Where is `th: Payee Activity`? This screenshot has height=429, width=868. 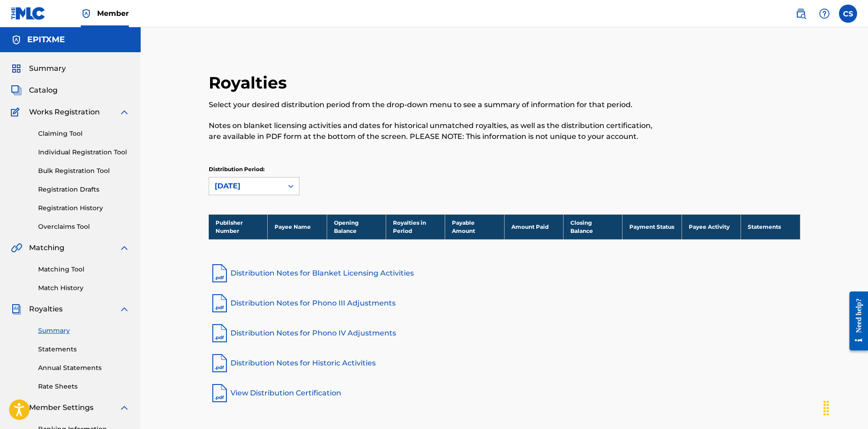 th: Payee Activity is located at coordinates (711, 227).